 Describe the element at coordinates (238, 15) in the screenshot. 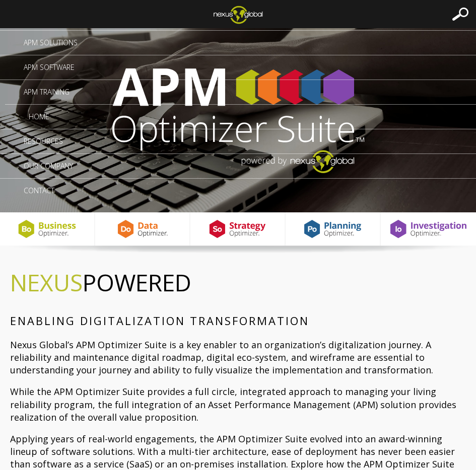

I see `img: ng_logo_web` at that location.